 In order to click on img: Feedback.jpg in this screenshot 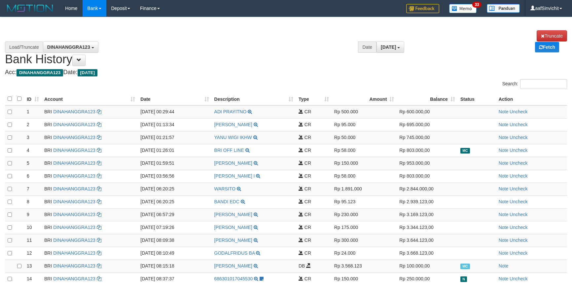, I will do `click(422, 9)`.